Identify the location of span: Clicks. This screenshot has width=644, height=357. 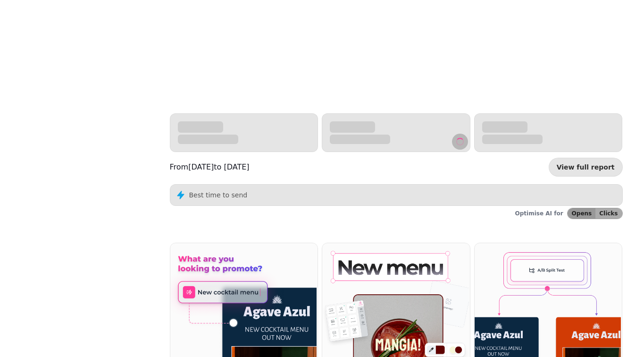
(608, 214).